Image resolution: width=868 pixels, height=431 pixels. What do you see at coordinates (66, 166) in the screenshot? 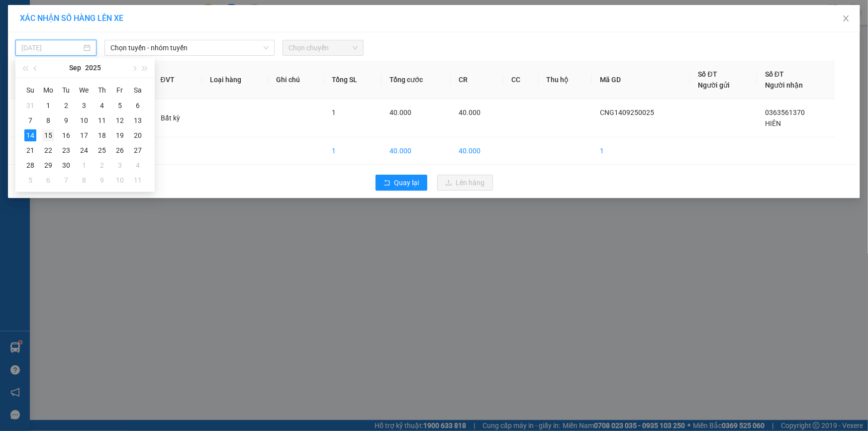
I see `div: 30` at bounding box center [66, 166].